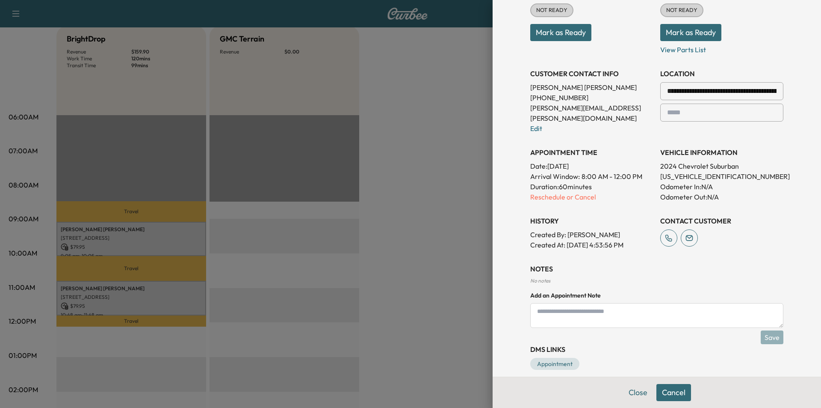 This screenshot has width=821, height=408. I want to click on p: Arrival Window:, so click(592, 176).